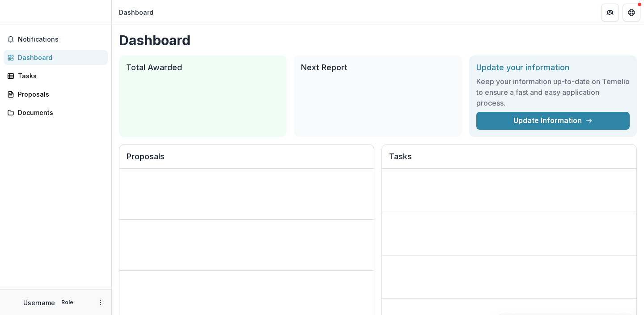 The height and width of the screenshot is (315, 644). What do you see at coordinates (100, 302) in the screenshot?
I see `button: More` at bounding box center [100, 302].